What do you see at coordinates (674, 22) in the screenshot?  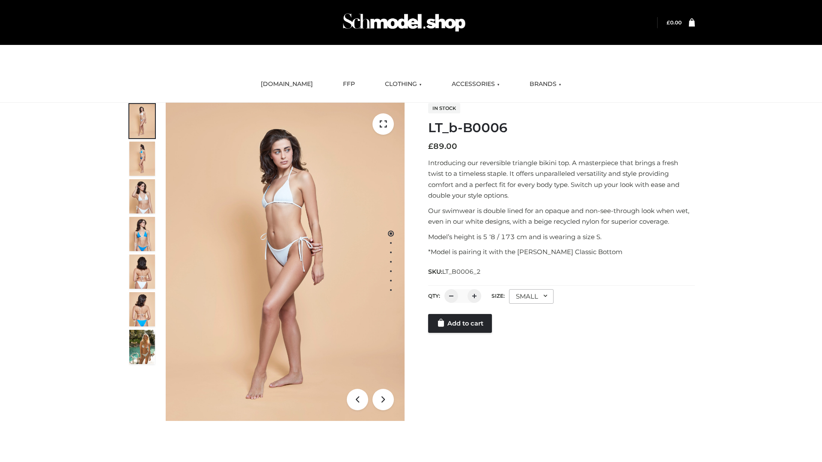 I see `bdi: 0.00` at bounding box center [674, 22].